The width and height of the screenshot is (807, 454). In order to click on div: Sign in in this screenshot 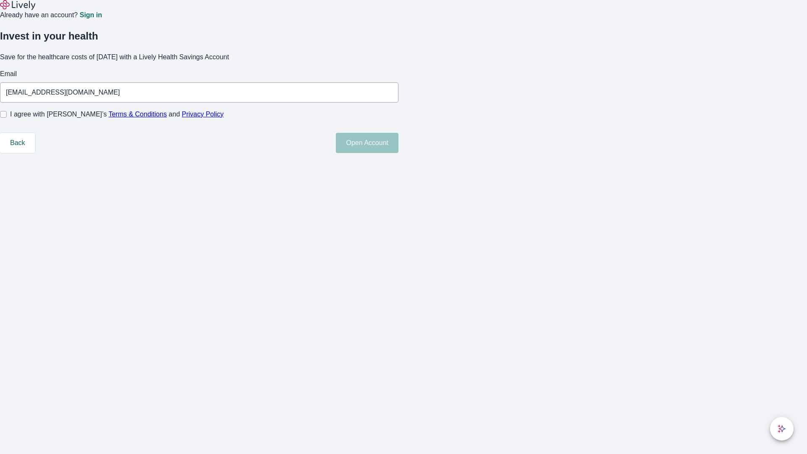, I will do `click(90, 15)`.